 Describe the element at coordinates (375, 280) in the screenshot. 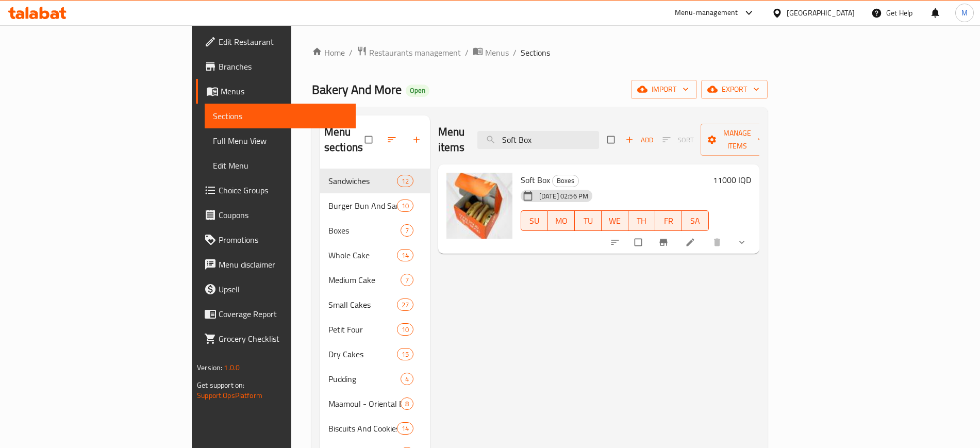

I see `div: Medium Cake7` at that location.